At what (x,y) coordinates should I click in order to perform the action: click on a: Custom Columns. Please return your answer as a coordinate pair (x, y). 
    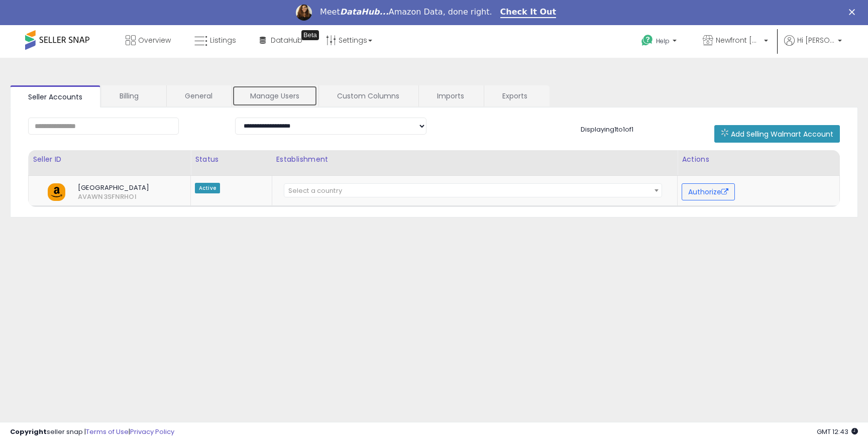
    Looking at the image, I should click on (368, 96).